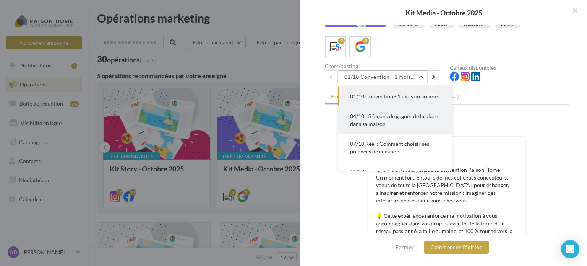 Image resolution: width=587 pixels, height=266 pixels. I want to click on button: 11/10 Carrousel : réalisation automnale, so click(395, 175).